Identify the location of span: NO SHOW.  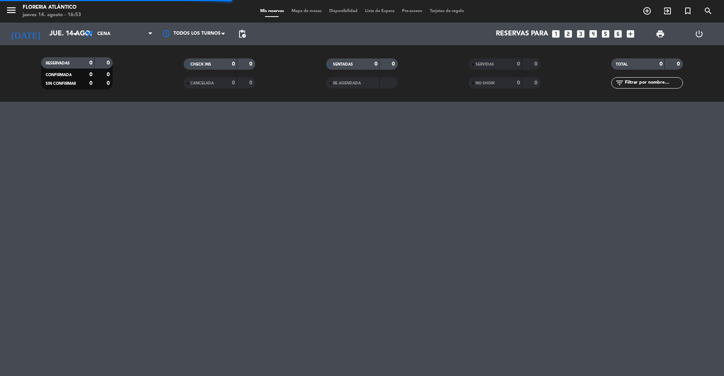
(485, 83).